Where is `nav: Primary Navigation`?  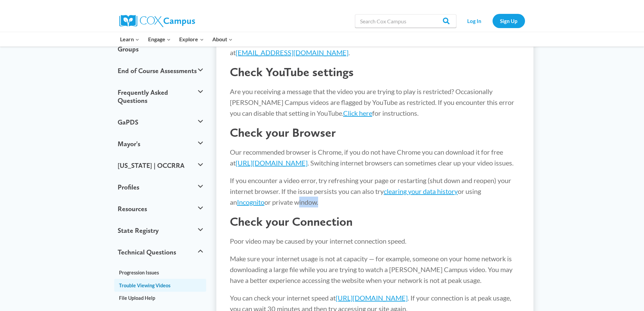 nav: Primary Navigation is located at coordinates (176, 39).